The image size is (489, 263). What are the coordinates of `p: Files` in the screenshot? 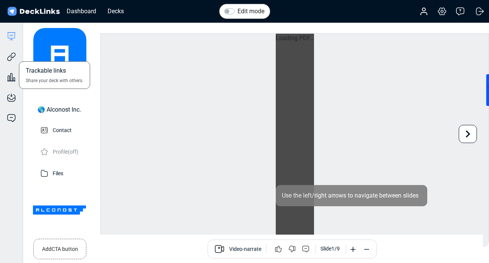 It's located at (58, 173).